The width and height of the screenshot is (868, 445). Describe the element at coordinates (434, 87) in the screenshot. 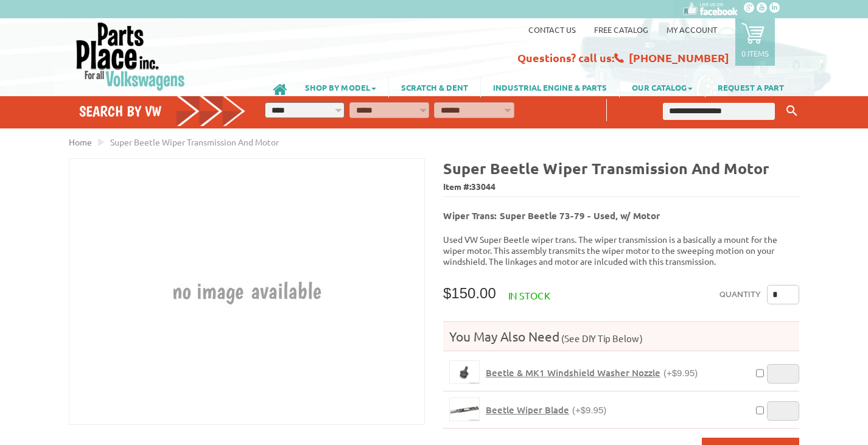

I see `a: SCRATCH & DENT` at that location.